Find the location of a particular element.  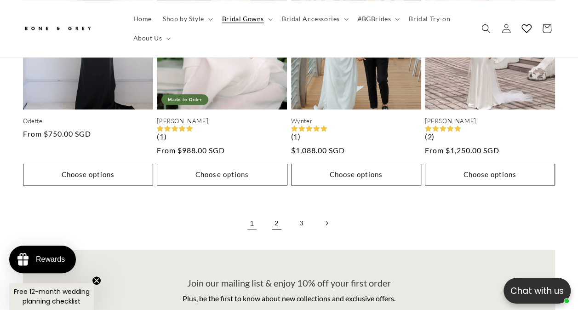

span: Plus, be the first to know about new collections and exclusive offers. is located at coordinates (289, 298).